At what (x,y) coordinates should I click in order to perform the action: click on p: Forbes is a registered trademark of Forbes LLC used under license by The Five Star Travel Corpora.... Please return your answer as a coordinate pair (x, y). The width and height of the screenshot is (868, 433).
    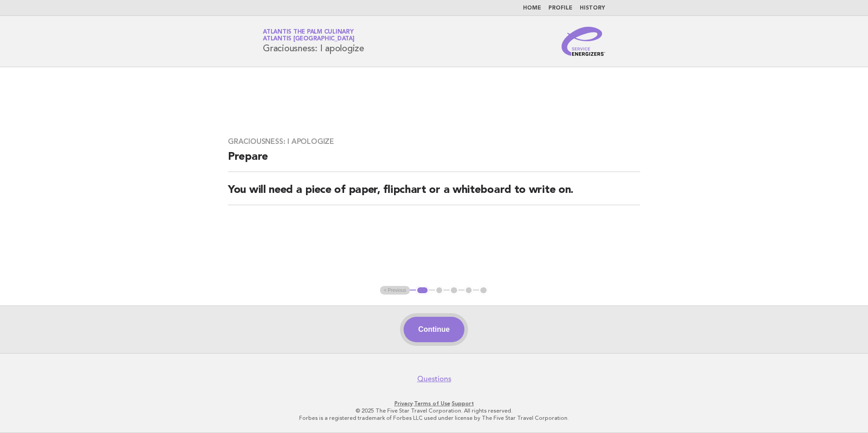
    Looking at the image, I should click on (434, 418).